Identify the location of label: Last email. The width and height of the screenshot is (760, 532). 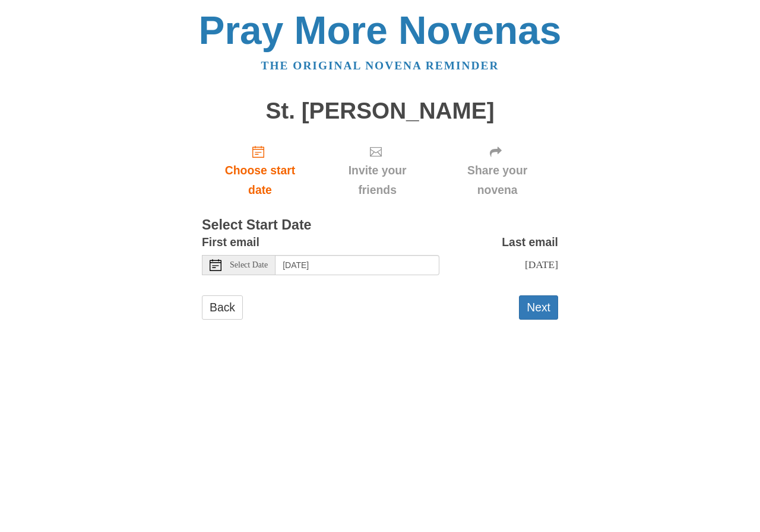
(530, 242).